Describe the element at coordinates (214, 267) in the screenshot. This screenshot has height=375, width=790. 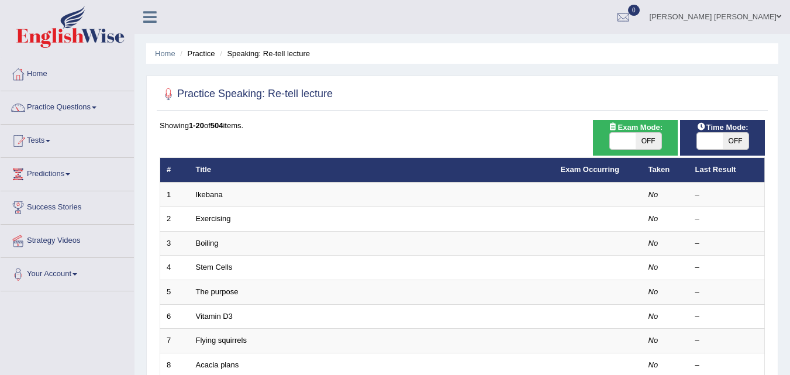
I see `a: Stem Cells` at that location.